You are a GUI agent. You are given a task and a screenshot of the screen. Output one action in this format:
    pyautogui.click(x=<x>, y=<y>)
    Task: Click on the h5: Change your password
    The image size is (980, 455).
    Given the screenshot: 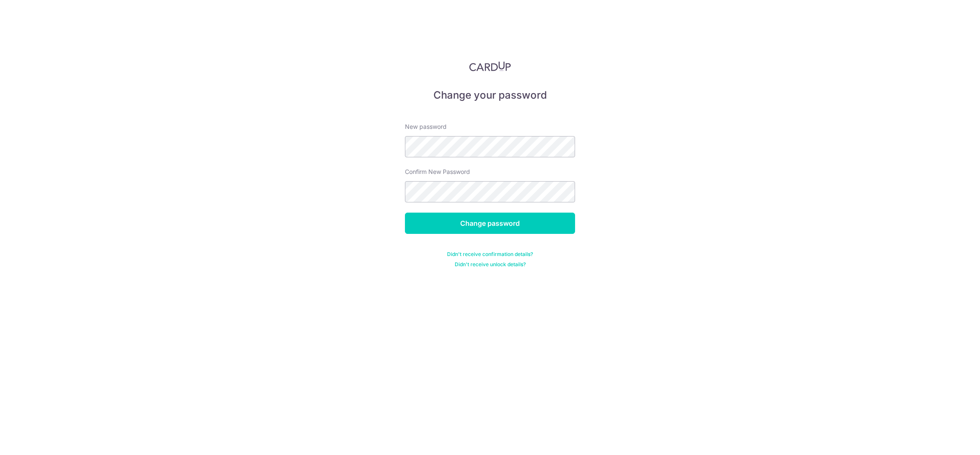 What is the action you would take?
    pyautogui.click(x=490, y=95)
    